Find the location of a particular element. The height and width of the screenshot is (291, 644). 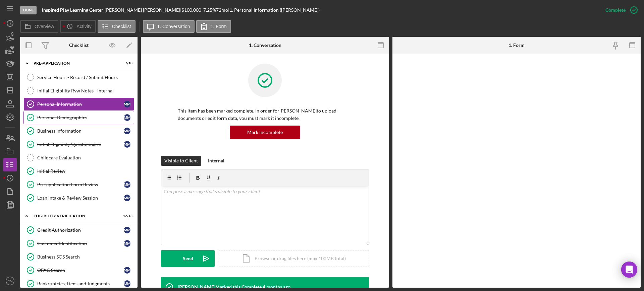

a: Initial Review is located at coordinates (79, 171).